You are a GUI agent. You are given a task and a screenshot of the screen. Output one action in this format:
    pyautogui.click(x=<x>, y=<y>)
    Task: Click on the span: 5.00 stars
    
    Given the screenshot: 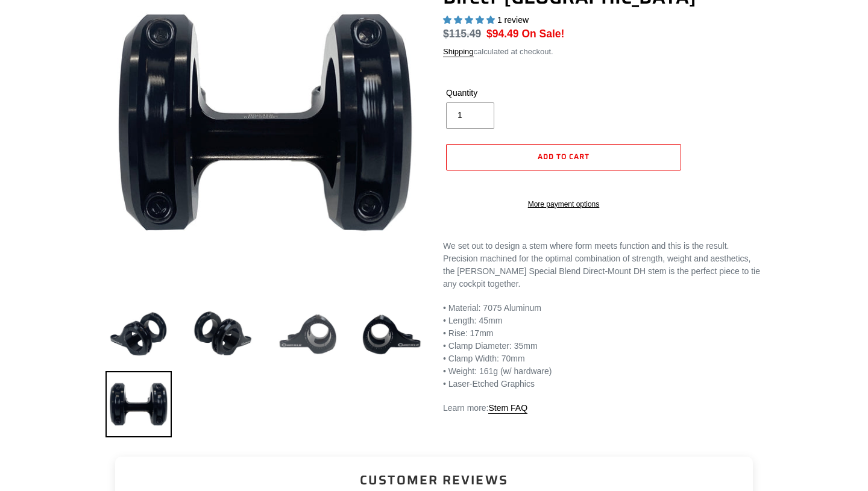 What is the action you would take?
    pyautogui.click(x=470, y=20)
    